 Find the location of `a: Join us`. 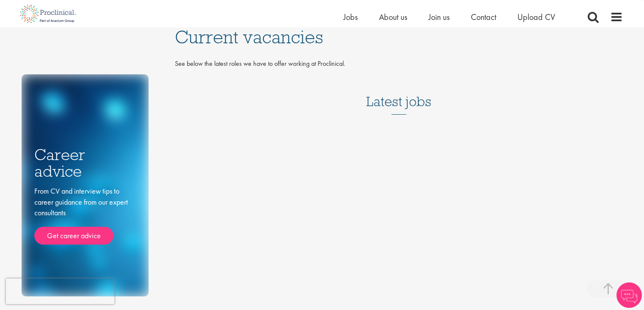

a: Join us is located at coordinates (439, 17).